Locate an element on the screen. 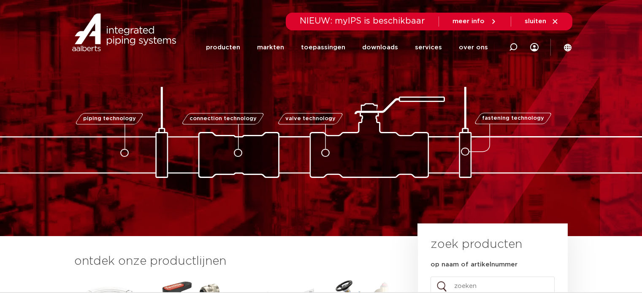 The width and height of the screenshot is (642, 293). a: services is located at coordinates (429, 47).